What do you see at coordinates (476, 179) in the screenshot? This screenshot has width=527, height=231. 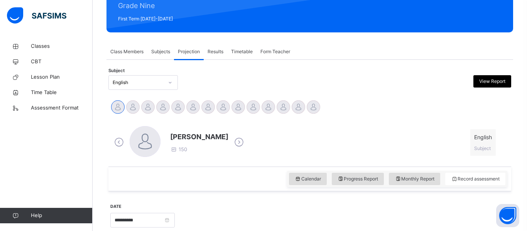 I see `span: Record assessment` at bounding box center [476, 179].